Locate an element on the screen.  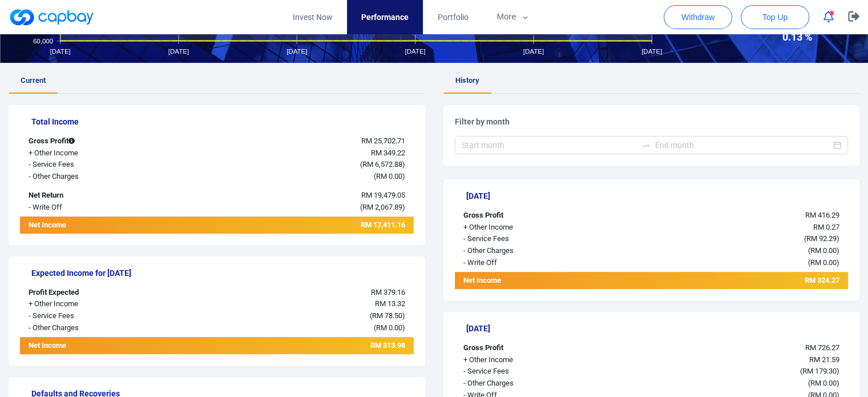
span: RM 179.30 is located at coordinates (820, 371).